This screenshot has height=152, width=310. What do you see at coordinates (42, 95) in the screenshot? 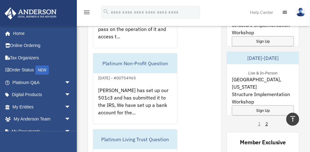
I see `a: Digital Productsarrow_drop_down` at bounding box center [42, 95].